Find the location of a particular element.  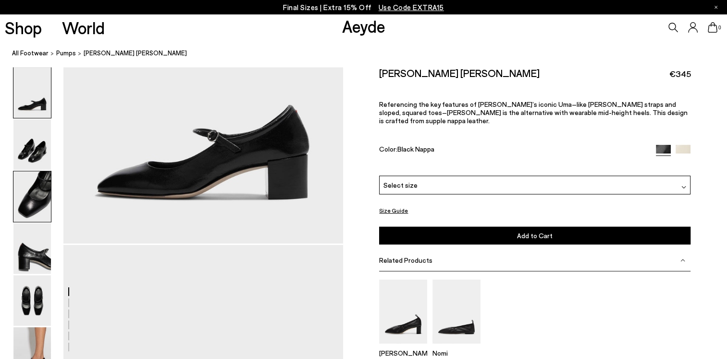

img: Nomi Ruched Flats is located at coordinates (457, 311).